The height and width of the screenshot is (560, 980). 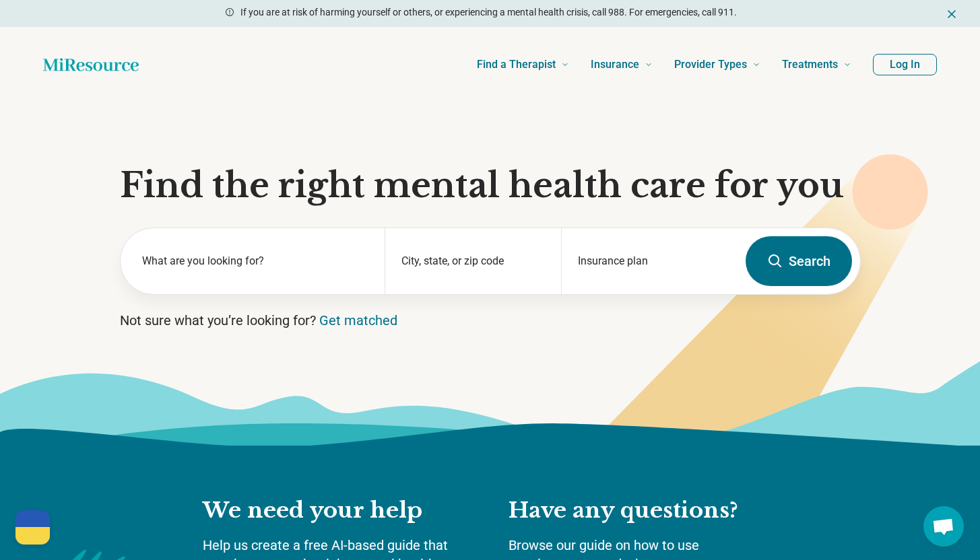 I want to click on span: Find a Therapist, so click(x=515, y=64).